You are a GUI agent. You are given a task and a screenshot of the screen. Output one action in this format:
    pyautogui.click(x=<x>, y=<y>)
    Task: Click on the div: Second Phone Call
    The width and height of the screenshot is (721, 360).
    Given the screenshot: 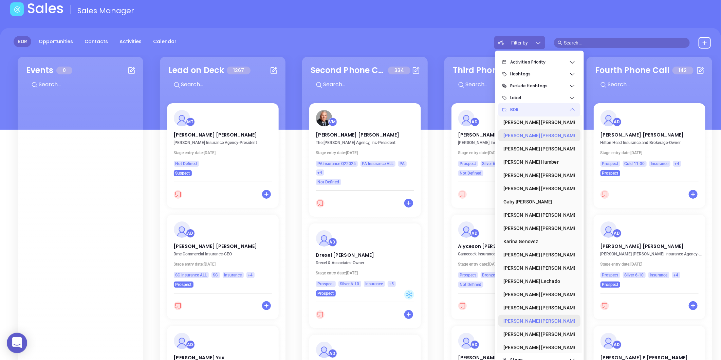 What is the action you would take?
    pyautogui.click(x=348, y=70)
    